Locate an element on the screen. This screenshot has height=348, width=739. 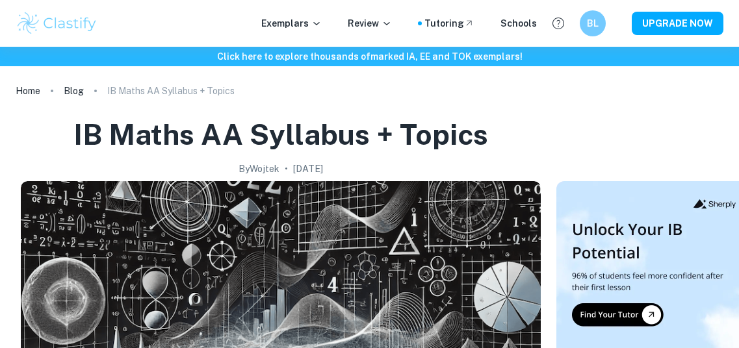
h6: BL is located at coordinates (593, 23).